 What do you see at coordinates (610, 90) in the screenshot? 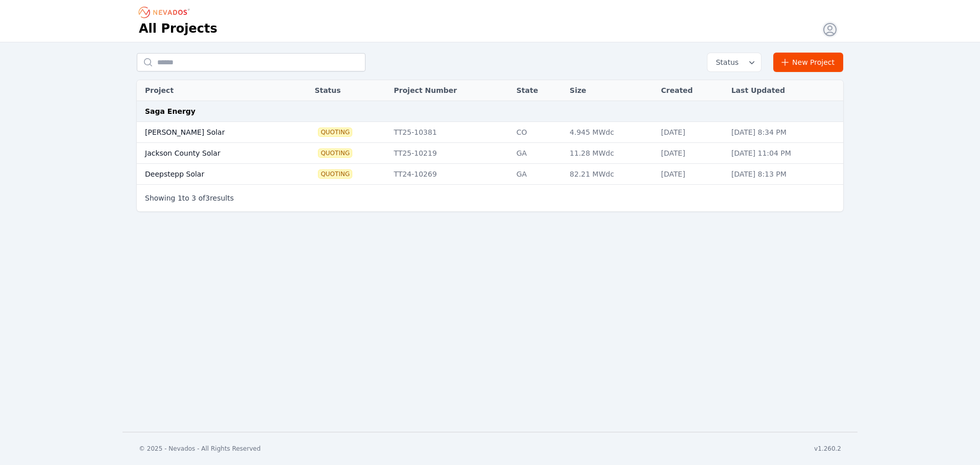
I see `th: Size` at bounding box center [610, 90].